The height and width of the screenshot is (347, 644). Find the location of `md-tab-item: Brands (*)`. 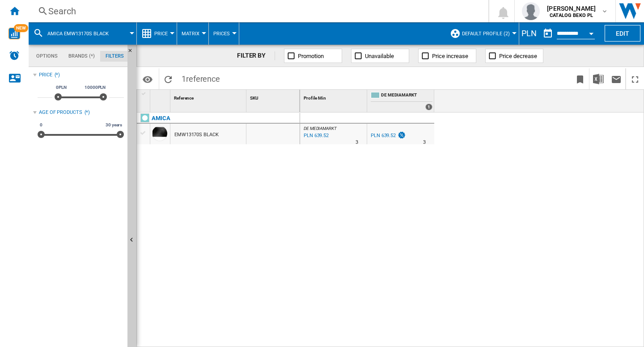

md-tab-item: Brands (*) is located at coordinates (81, 56).